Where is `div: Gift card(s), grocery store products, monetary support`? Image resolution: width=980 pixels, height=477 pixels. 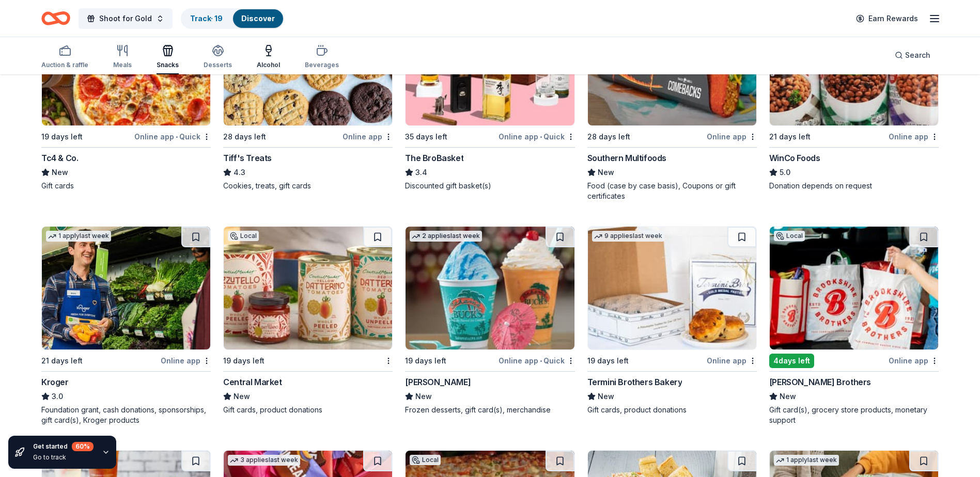 div: Gift card(s), grocery store products, monetary support is located at coordinates (853, 415).